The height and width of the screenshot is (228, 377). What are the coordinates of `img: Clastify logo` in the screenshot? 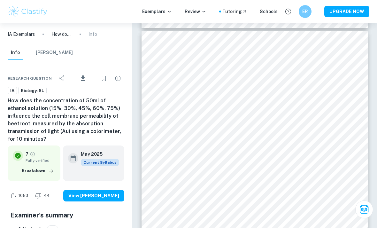 It's located at (28, 11).